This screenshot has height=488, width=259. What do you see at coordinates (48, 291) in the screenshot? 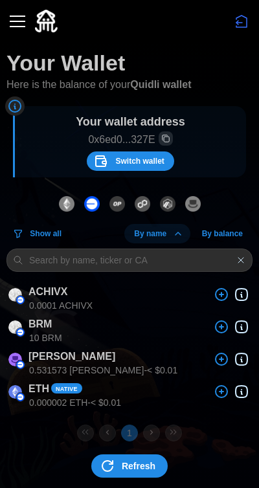
I see `strong: ACHIVX` at bounding box center [48, 291].